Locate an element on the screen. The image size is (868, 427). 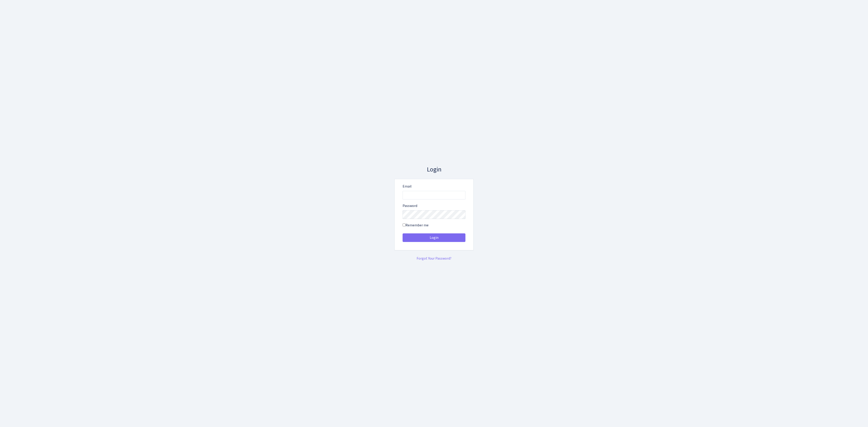
h3: Login is located at coordinates (434, 169).